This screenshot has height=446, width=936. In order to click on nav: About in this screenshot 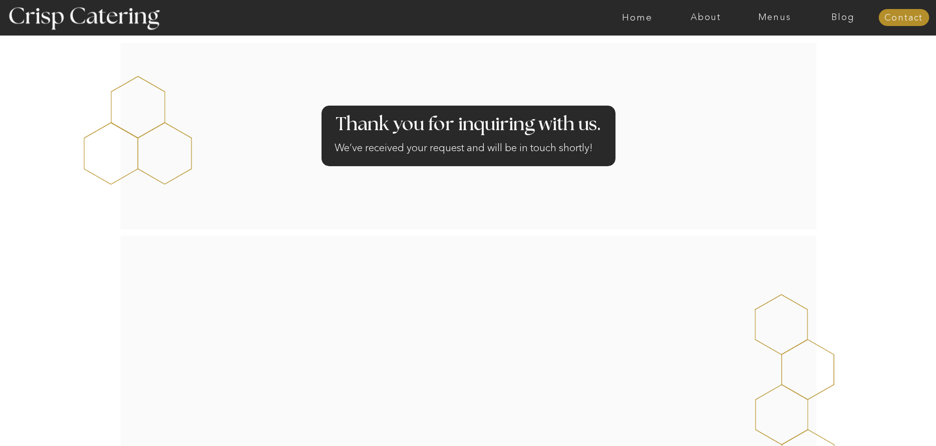, I will do `click(706, 18)`.